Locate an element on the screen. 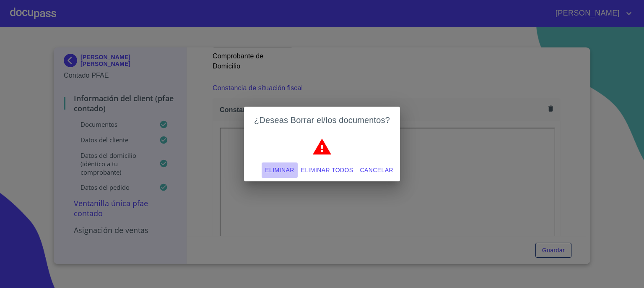  button: Cancelar is located at coordinates (376, 170).